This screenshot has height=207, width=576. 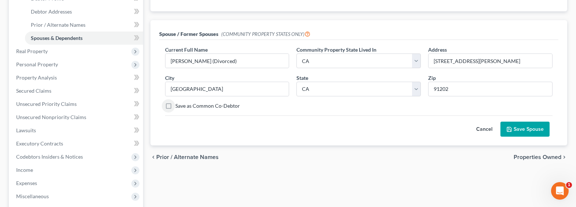 What do you see at coordinates (537, 157) in the screenshot?
I see `span: Properties Owned` at bounding box center [537, 157].